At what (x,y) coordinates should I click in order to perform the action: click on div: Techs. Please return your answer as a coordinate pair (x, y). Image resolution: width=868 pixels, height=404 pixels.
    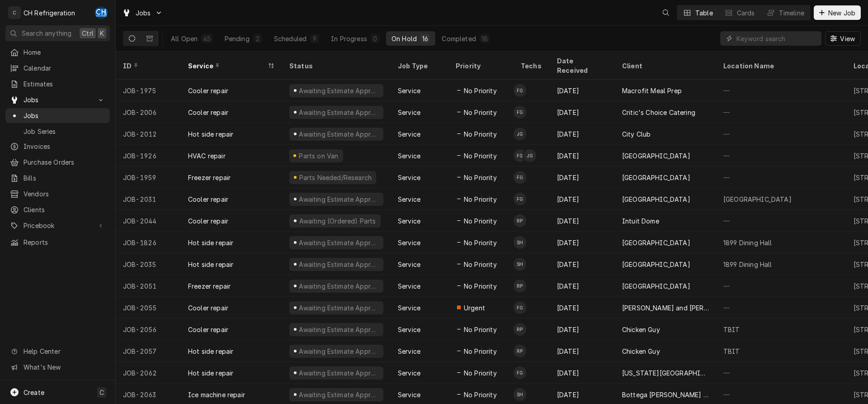
    Looking at the image, I should click on (532, 65).